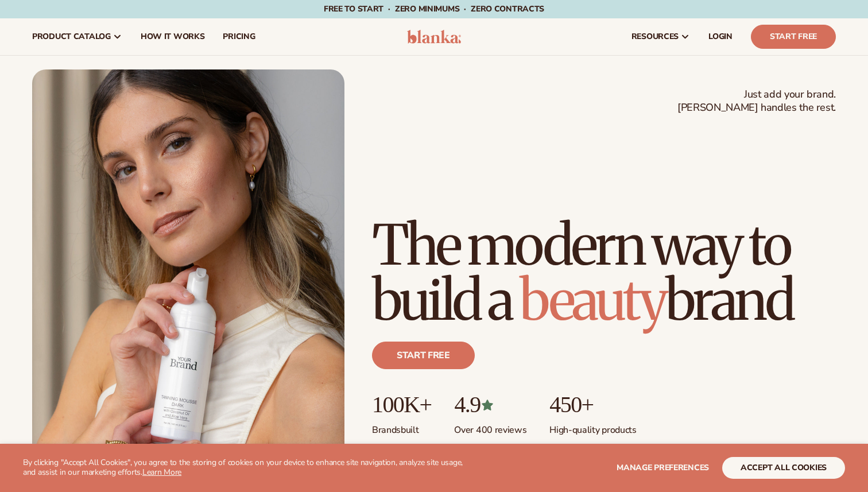  What do you see at coordinates (794, 36) in the screenshot?
I see `a: Start Free` at bounding box center [794, 36].